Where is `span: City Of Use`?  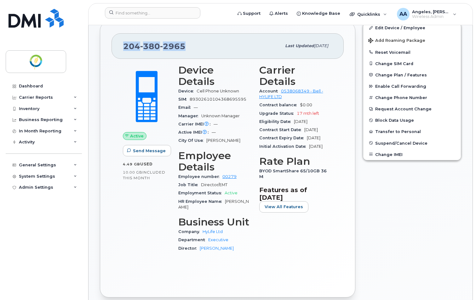
span: City Of Use is located at coordinates (192, 140).